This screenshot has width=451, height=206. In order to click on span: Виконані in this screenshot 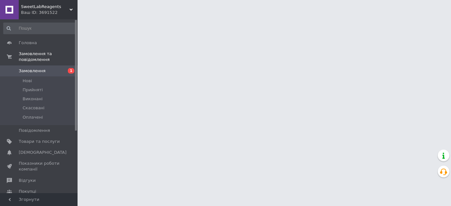, I will do `click(33, 99)`.